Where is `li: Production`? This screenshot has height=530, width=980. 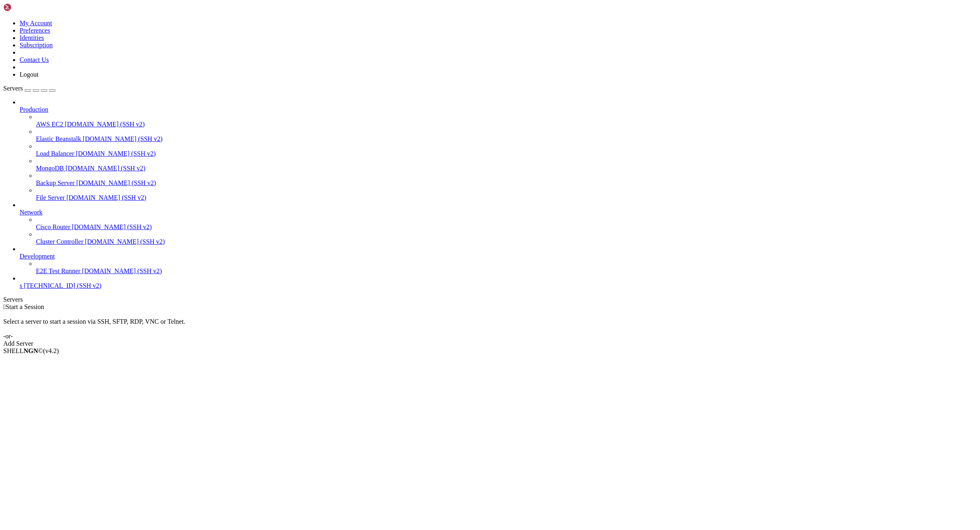 li: Production is located at coordinates (498, 150).